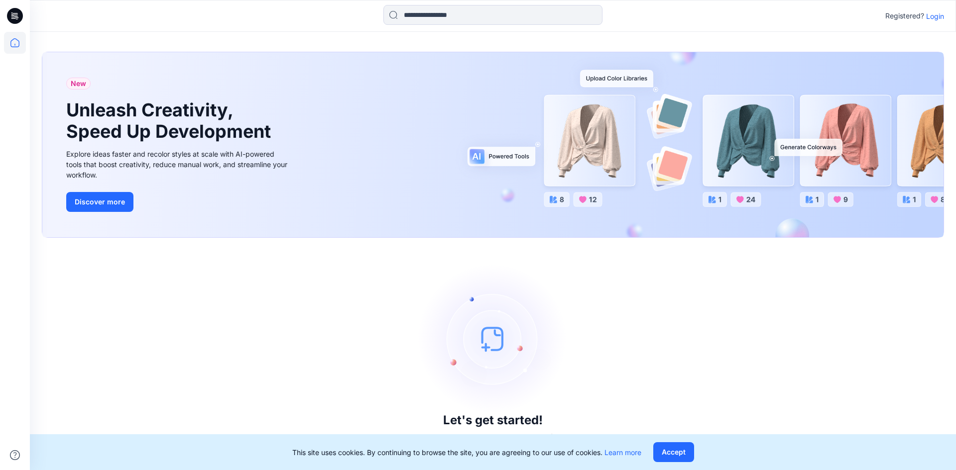 The width and height of the screenshot is (956, 470). I want to click on p: Login, so click(935, 16).